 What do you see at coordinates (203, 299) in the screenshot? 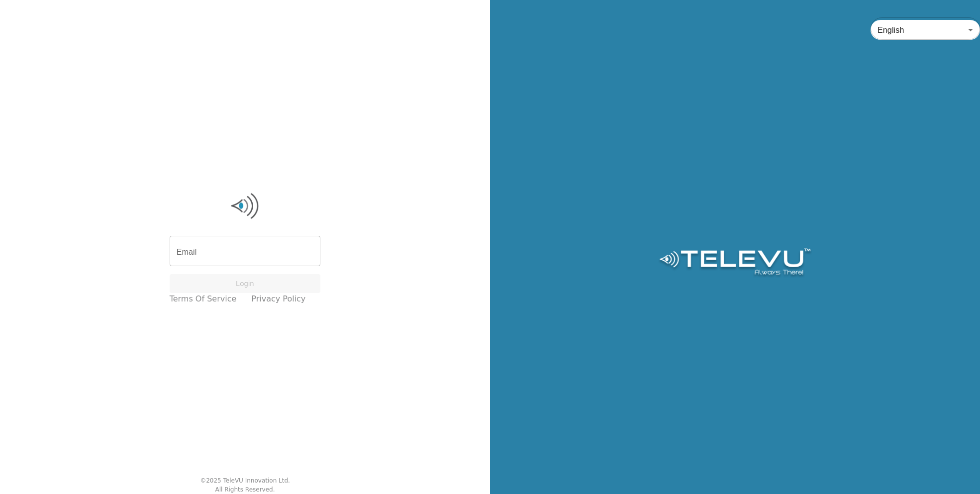
I see `a: Terms of Service` at bounding box center [203, 299].